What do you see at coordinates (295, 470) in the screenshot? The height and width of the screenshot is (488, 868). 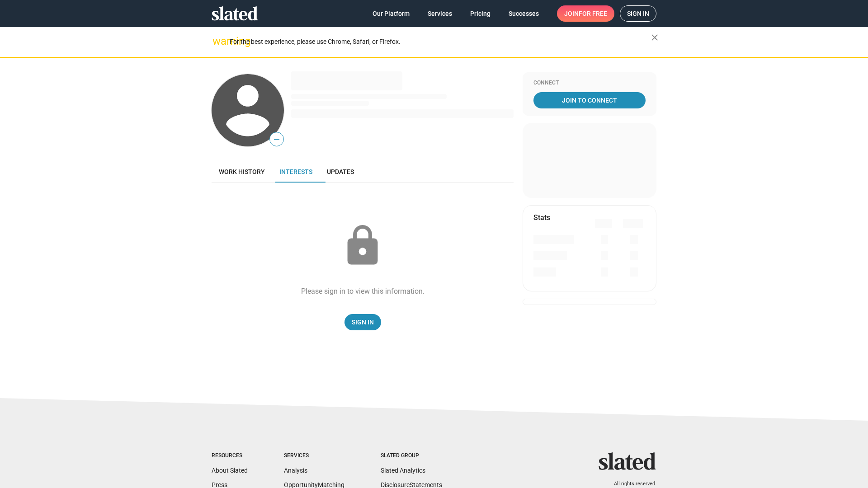 I see `a: Analysis` at bounding box center [295, 470].